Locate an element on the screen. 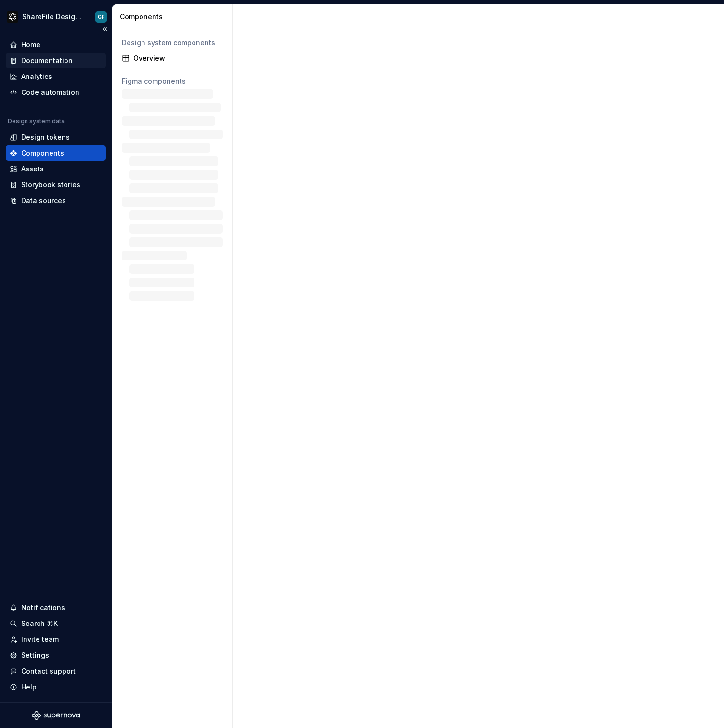 Image resolution: width=724 pixels, height=728 pixels. div: ShareFile Design System is located at coordinates (53, 17).